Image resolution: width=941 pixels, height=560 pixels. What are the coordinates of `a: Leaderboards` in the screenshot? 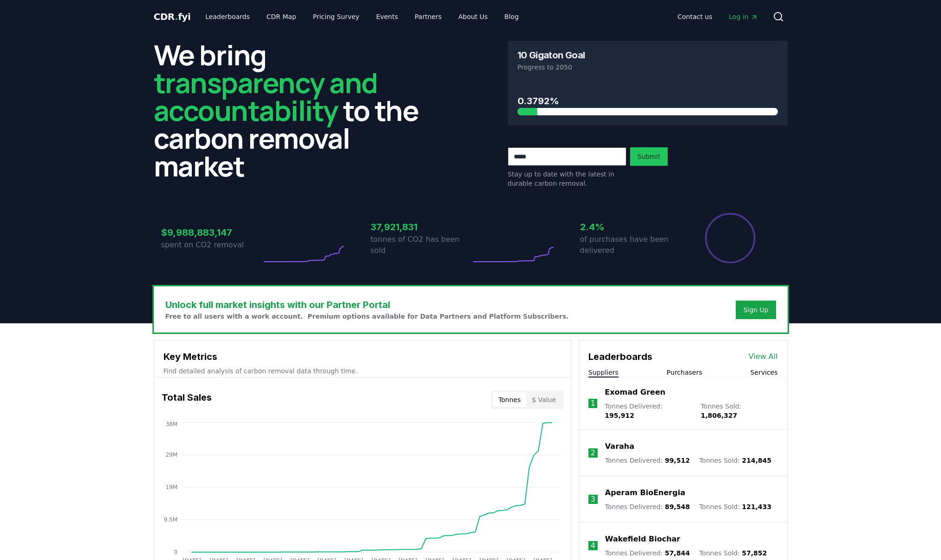 It's located at (228, 17).